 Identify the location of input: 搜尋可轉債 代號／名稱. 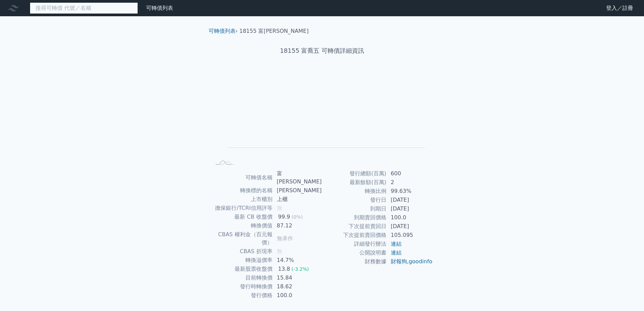
(84, 8).